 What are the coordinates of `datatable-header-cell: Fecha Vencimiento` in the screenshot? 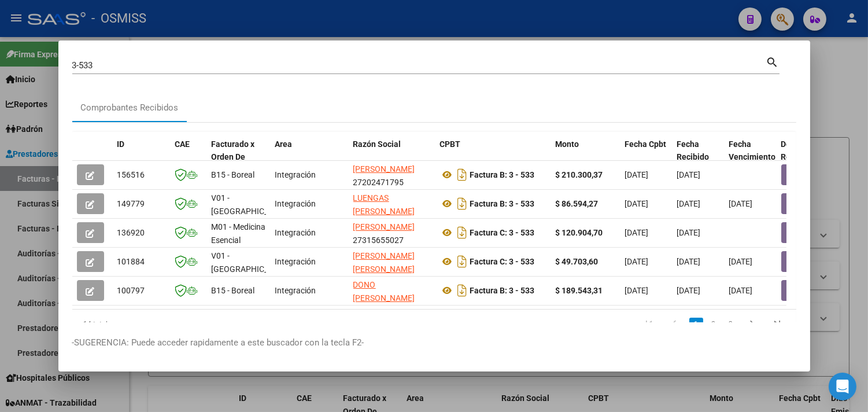 It's located at (751, 158).